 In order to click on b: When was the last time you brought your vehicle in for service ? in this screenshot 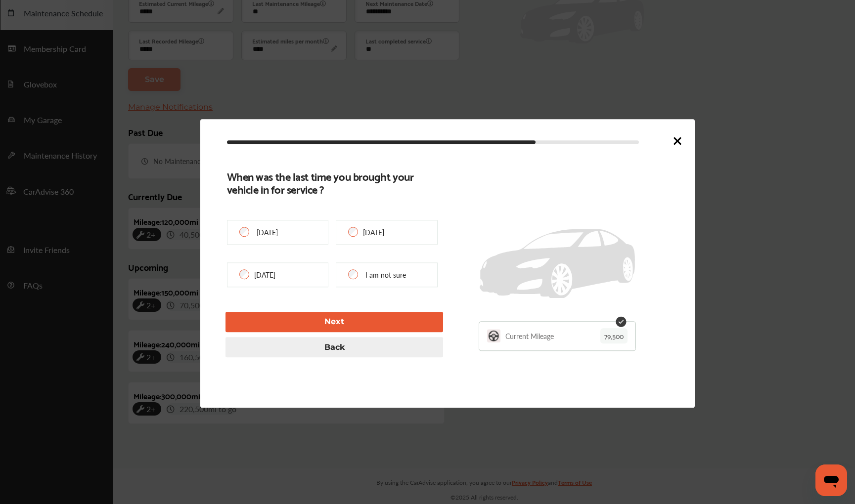, I will do `click(332, 182)`.